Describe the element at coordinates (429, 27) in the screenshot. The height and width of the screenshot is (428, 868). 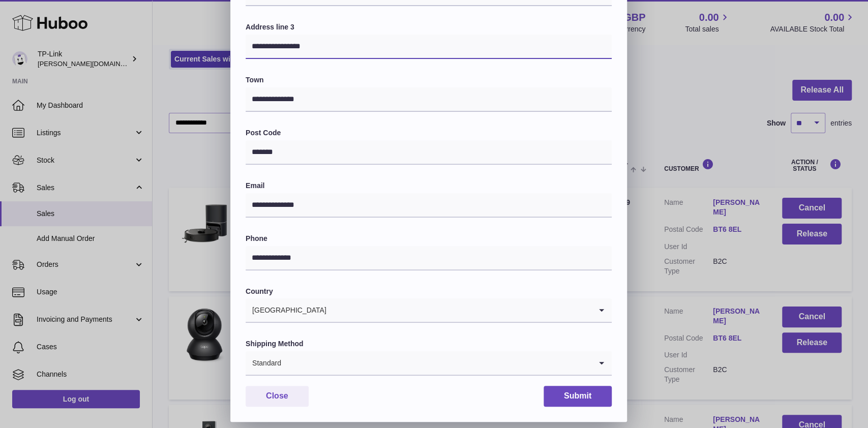
I see `label: Address line 3` at that location.